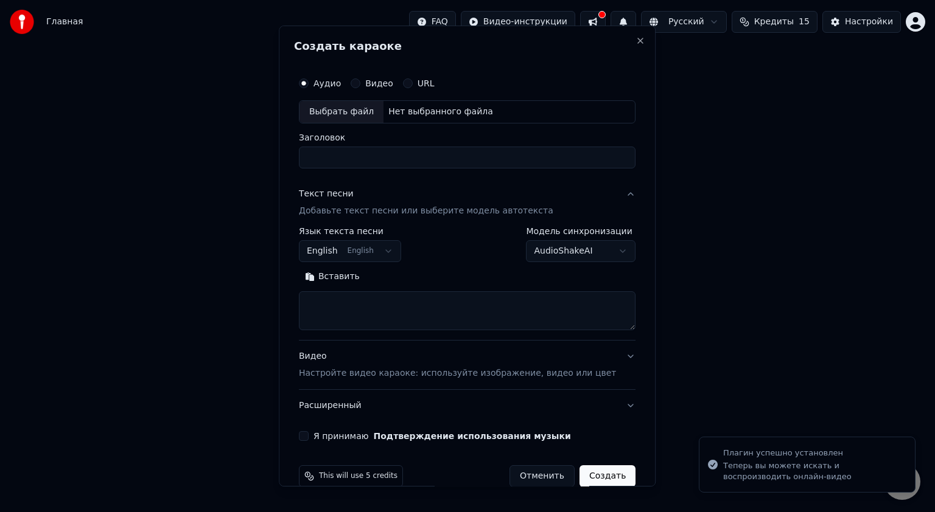 This screenshot has height=512, width=935. I want to click on h2: Создать караоке, so click(467, 46).